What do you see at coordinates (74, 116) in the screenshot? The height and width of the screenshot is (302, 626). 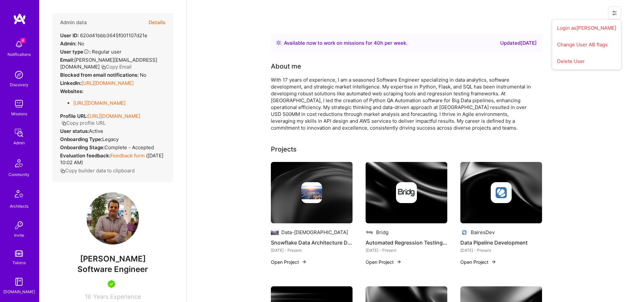 I see `strong: Profile URL:` at bounding box center [74, 116].